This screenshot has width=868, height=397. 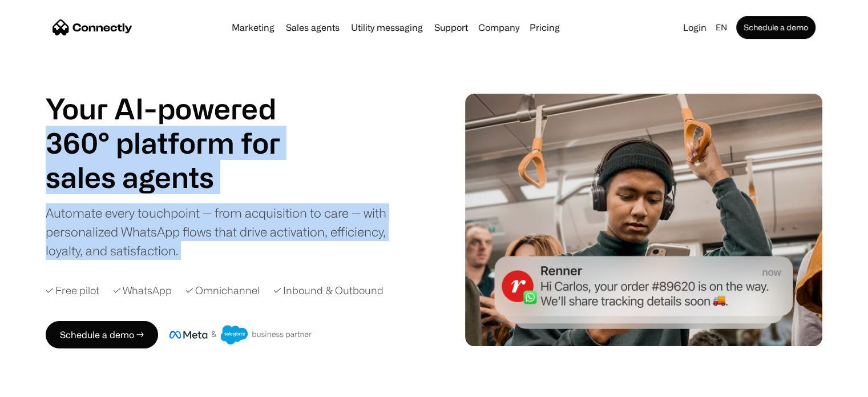 What do you see at coordinates (102, 335) in the screenshot?
I see `a: Schedule a demo →` at bounding box center [102, 335].